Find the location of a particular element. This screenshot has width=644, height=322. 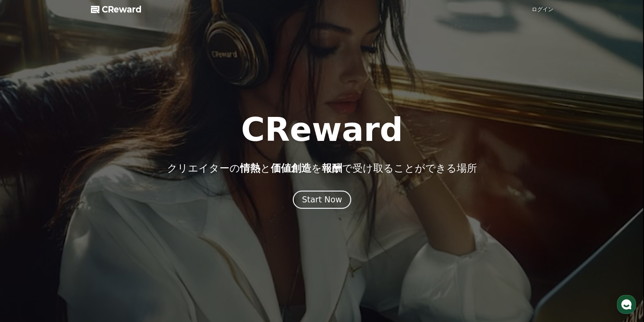

div: Start Now is located at coordinates (322, 199).